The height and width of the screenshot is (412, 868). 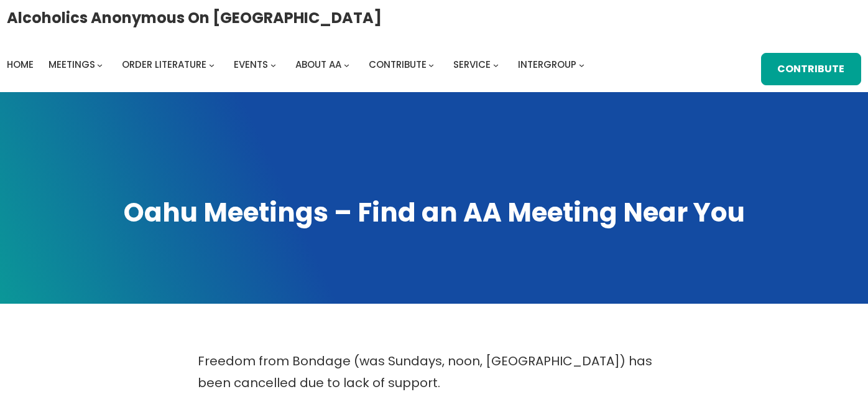 I want to click on a: Meetings, so click(x=71, y=65).